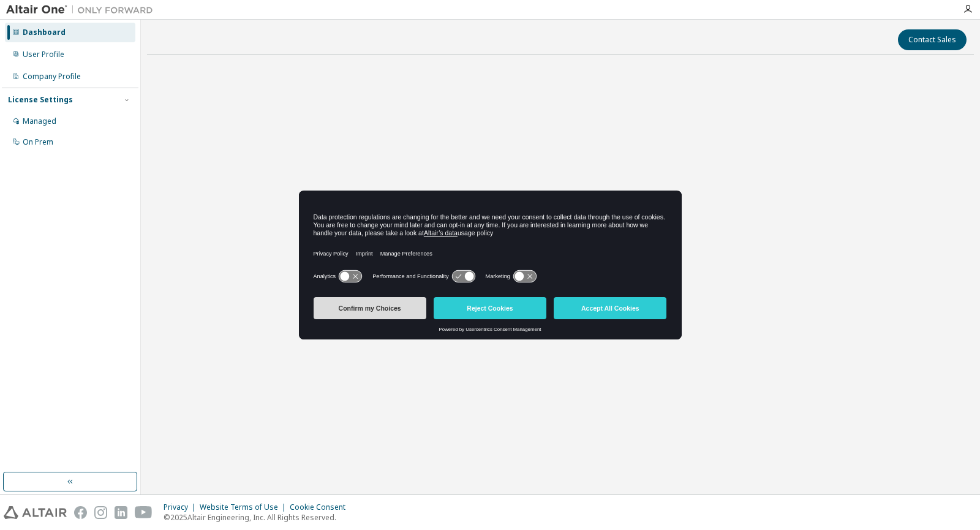  Describe the element at coordinates (932, 40) in the screenshot. I see `button: Contact Sales` at that location.